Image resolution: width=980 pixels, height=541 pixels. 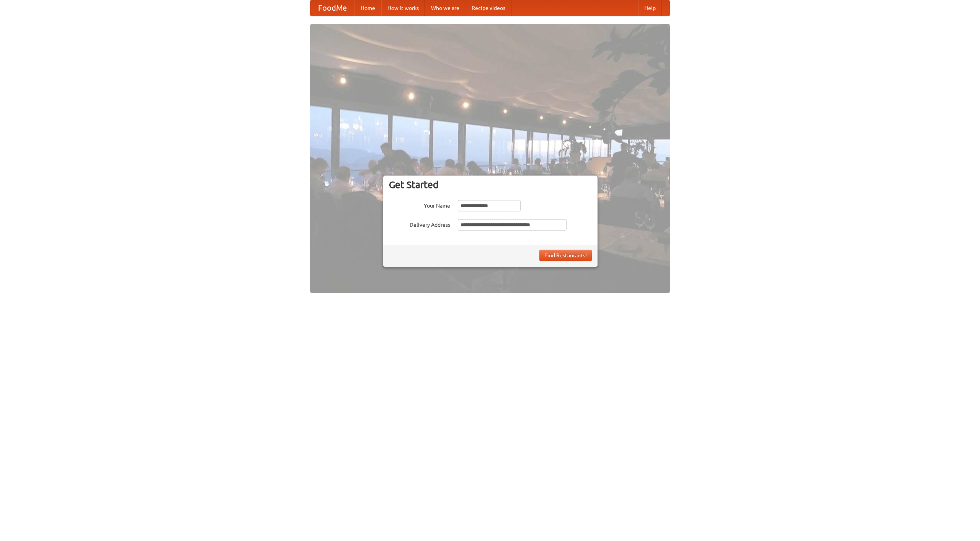 I want to click on a: How it works, so click(x=403, y=8).